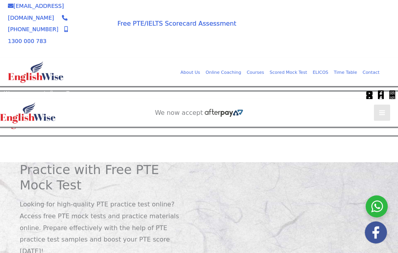  Describe the element at coordinates (223, 72) in the screenshot. I see `span: Online Coaching` at that location.